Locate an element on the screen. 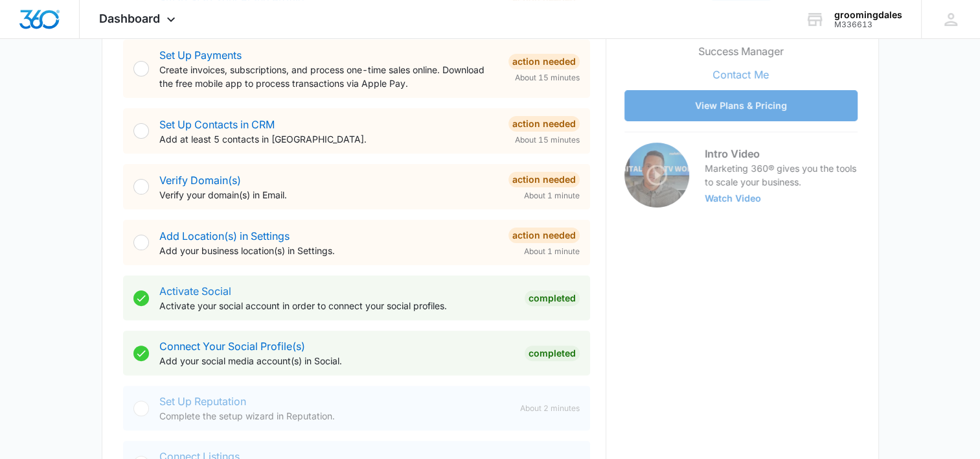 The width and height of the screenshot is (980, 459). p: Marketing 360® gives you the tools to scale your business. is located at coordinates (781, 175).